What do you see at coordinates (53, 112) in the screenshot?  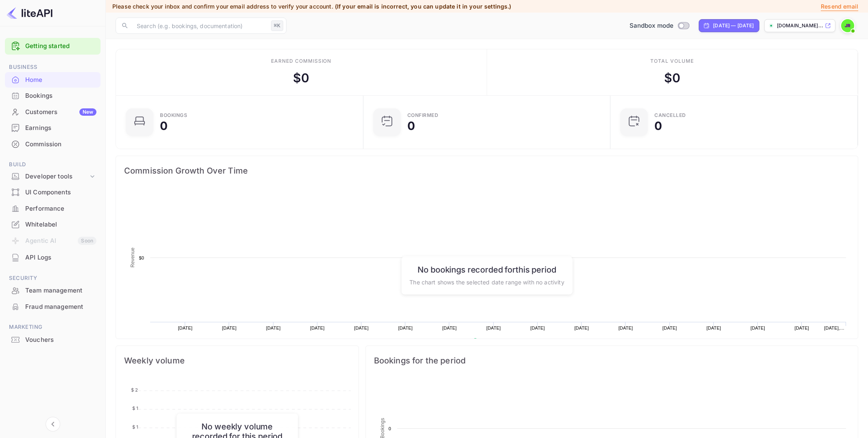 I see `div: CustomersNew` at bounding box center [53, 112].